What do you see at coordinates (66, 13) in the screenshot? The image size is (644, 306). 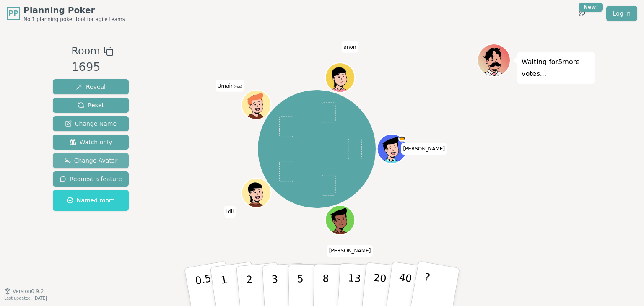 I see `a: PPPlanning PokerNo.1 planning poker tool for agile teams` at bounding box center [66, 13].